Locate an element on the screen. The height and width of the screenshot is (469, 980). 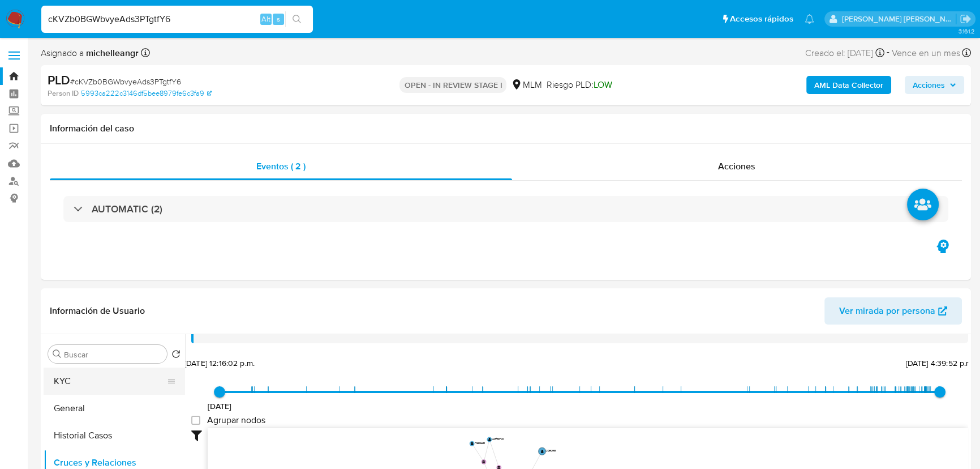
p: OPEN - IN REVIEW STAGE I is located at coordinates (453, 85).